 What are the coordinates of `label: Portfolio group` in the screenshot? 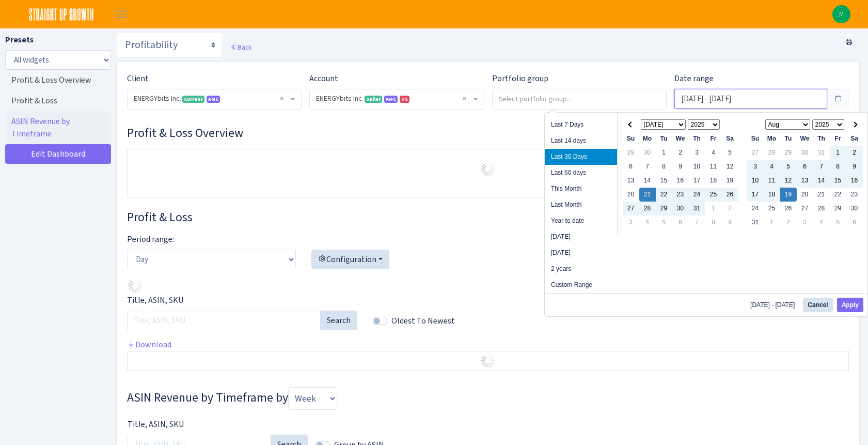 It's located at (520, 79).